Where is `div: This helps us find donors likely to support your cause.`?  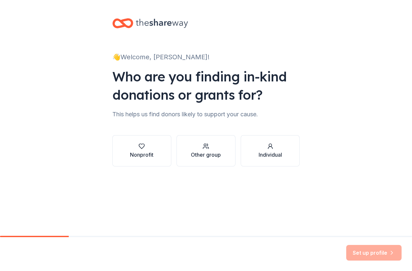
div: This helps us find donors likely to support your cause. is located at coordinates (206, 114).